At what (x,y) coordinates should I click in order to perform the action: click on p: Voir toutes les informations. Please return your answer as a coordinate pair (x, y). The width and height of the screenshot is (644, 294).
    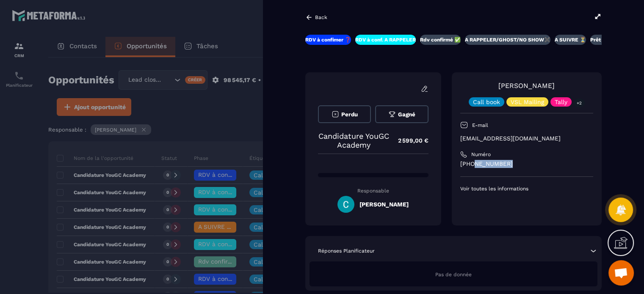
    Looking at the image, I should click on (527, 189).